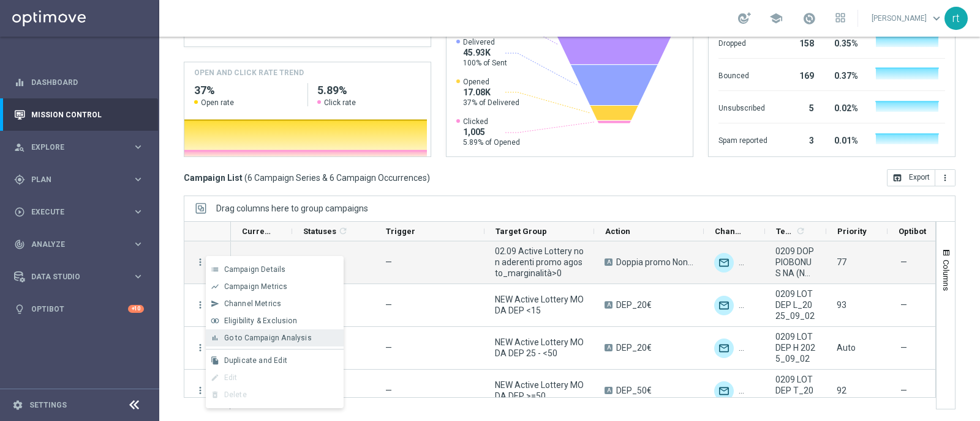 The width and height of the screenshot is (980, 421). What do you see at coordinates (274, 287) in the screenshot?
I see `button: show_chart Campaign Metrics` at bounding box center [274, 287].